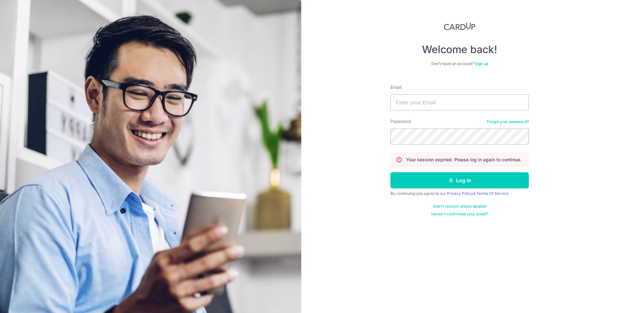 The width and height of the screenshot is (618, 313). Describe the element at coordinates (459, 64) in the screenshot. I see `div: Don’t have an account?` at that location.